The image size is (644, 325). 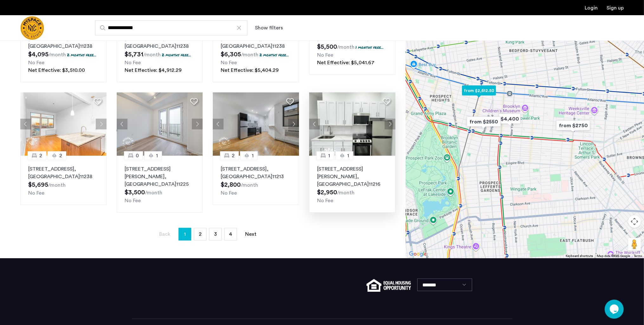 What do you see at coordinates (478, 91) in the screenshot?
I see `div: from $2,612.50` at bounding box center [478, 91].